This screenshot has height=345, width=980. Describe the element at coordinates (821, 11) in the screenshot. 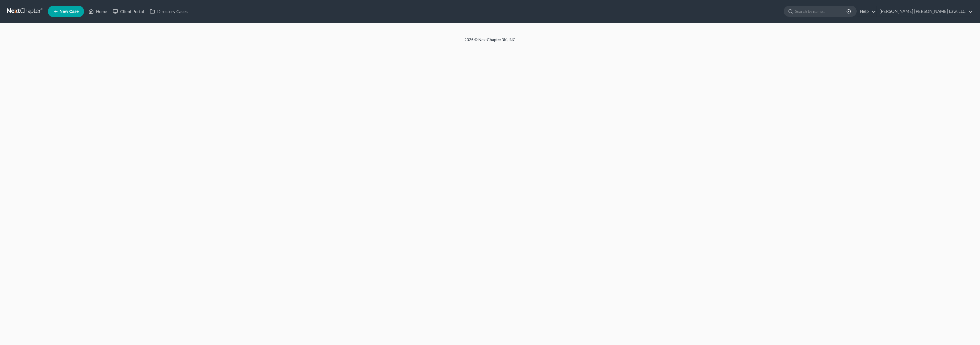

I see `input: Search by name...` at that location.